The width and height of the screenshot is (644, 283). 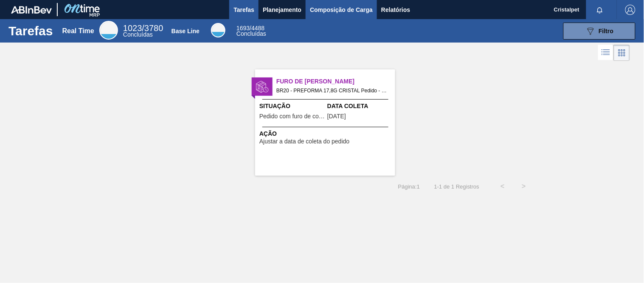 What do you see at coordinates (326, 133) in the screenshot?
I see `span: Ação` at bounding box center [326, 133].